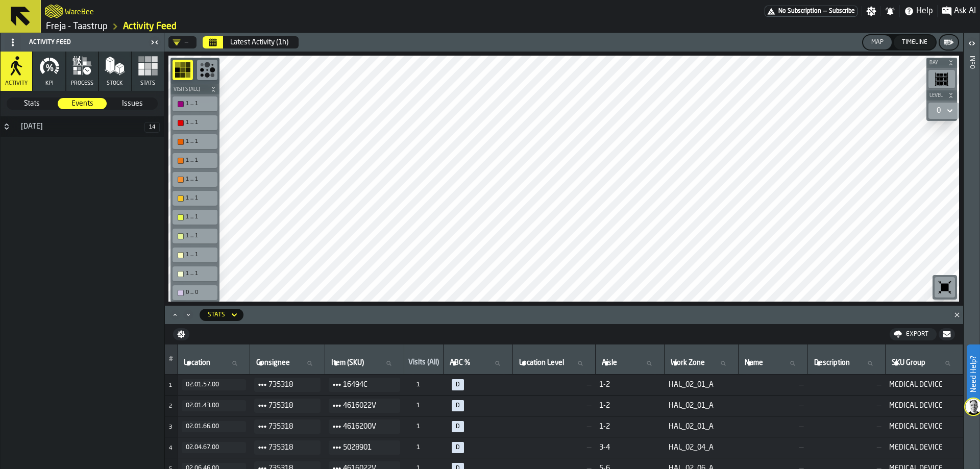 This screenshot has width=980, height=469. I want to click on span: process, so click(82, 83).